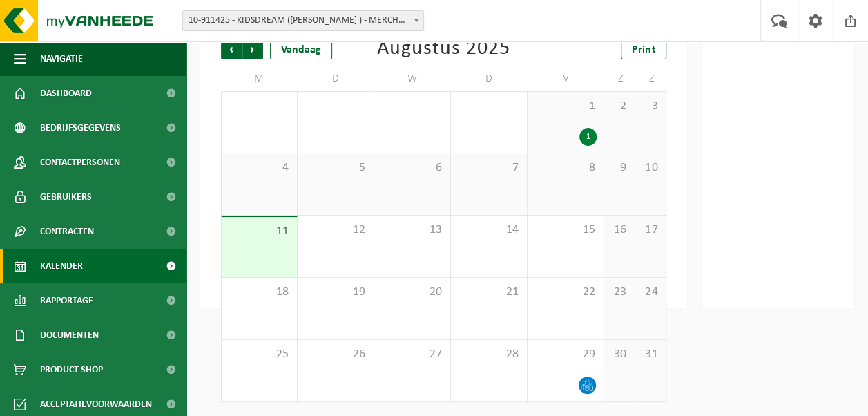 The height and width of the screenshot is (416, 868). What do you see at coordinates (489, 230) in the screenshot?
I see `span: 14` at bounding box center [489, 230].